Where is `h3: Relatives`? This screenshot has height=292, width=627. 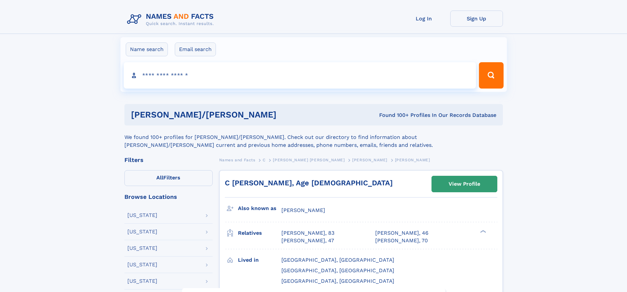
h3: Relatives is located at coordinates (260, 233).